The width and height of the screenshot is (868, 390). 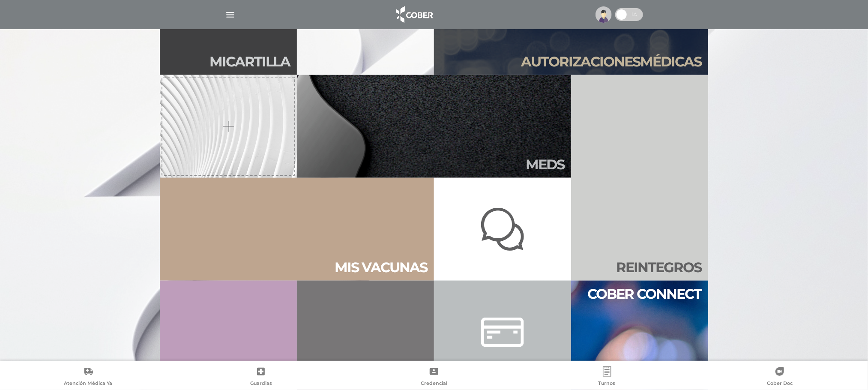 I want to click on a: Mis vacunas, so click(x=297, y=230).